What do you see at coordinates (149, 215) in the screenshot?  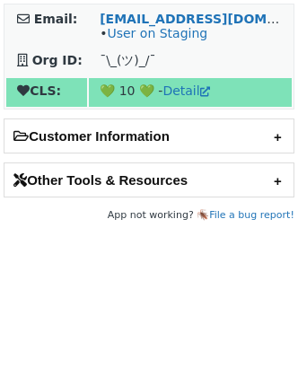 I see `footer: App not working? 🪳` at bounding box center [149, 215].